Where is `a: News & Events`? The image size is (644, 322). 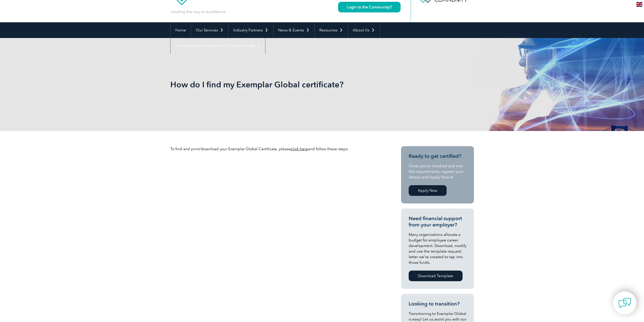 a: News & Events is located at coordinates (294, 30).